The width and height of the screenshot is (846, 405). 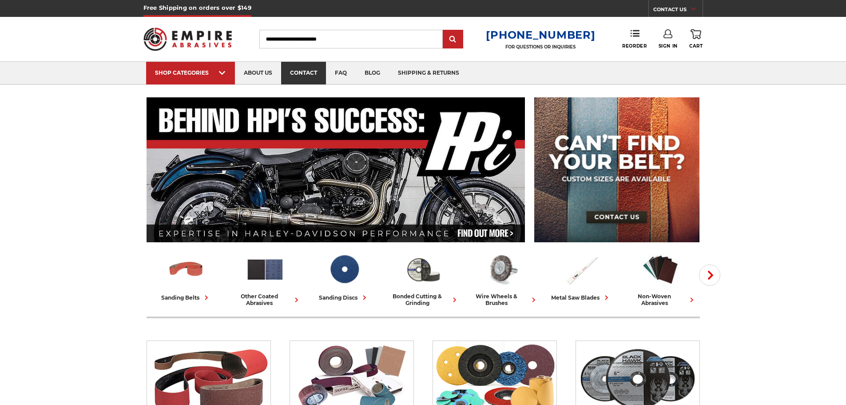 I want to click on a: sanding belts, so click(x=186, y=276).